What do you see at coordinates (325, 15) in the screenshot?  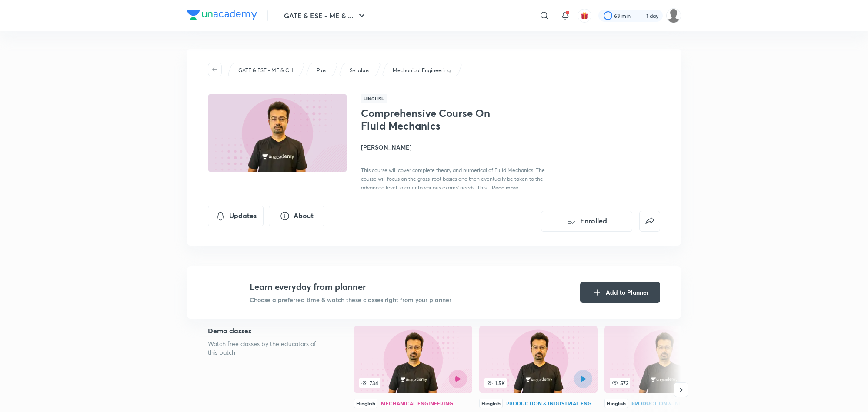 I see `button: GATE & ESE - ME & ...` at bounding box center [325, 15].